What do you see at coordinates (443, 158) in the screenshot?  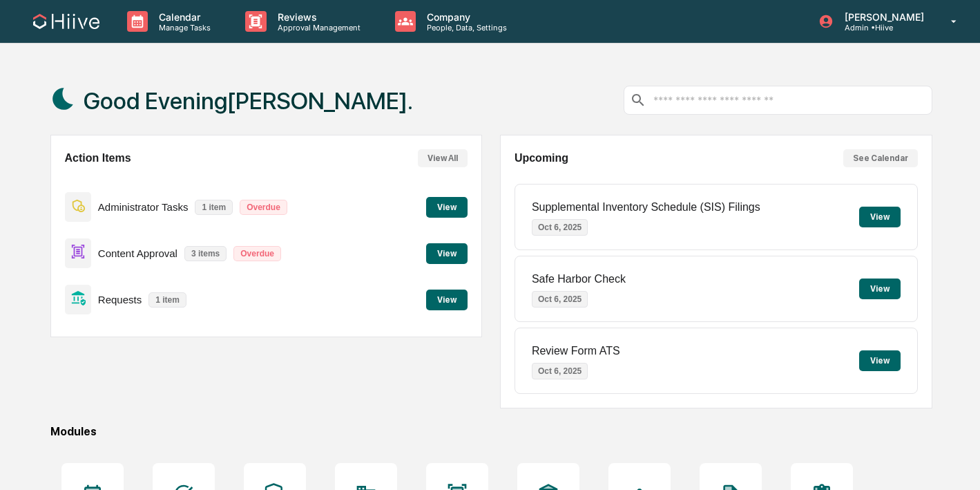 I see `button: View All` at bounding box center [443, 158].